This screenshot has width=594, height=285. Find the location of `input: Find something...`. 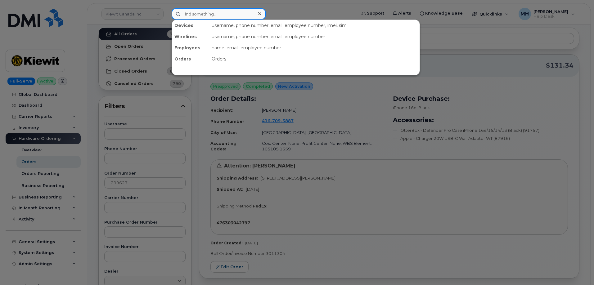

input: Find something... is located at coordinates (218, 14).